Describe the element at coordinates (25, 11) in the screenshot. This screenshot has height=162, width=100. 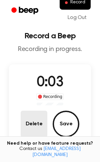
I see `a: Beep` at that location.